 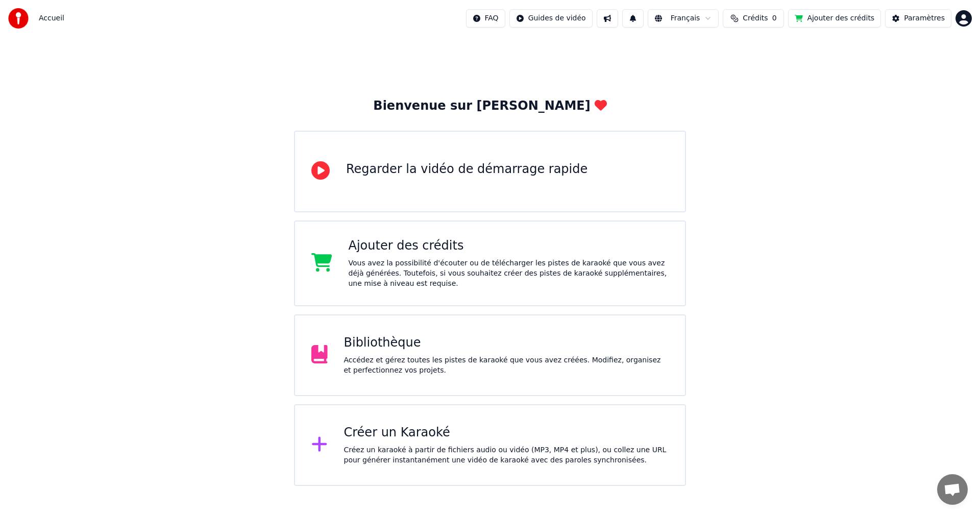 I want to click on span: Crédits, so click(x=755, y=18).